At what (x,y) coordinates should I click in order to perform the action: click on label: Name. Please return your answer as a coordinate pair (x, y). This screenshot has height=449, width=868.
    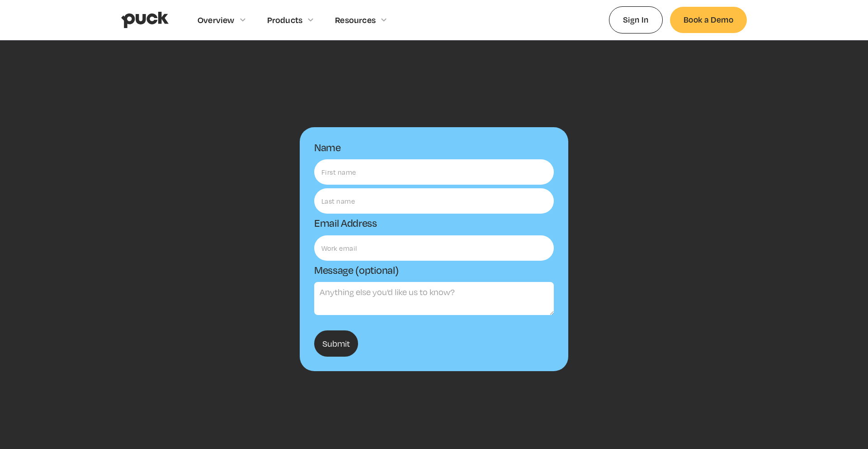
    Looking at the image, I should click on (327, 147).